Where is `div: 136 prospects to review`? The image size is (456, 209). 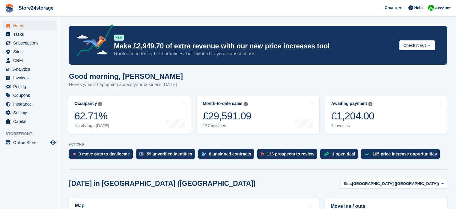 div: 136 prospects to review is located at coordinates (291, 154).